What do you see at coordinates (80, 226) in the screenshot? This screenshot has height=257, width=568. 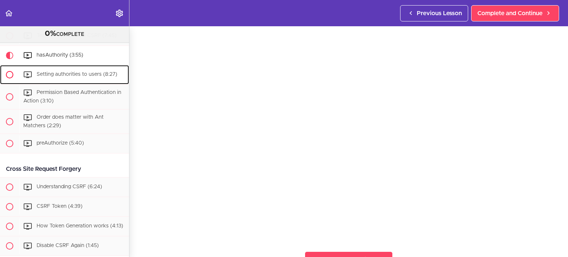 I see `span: How Token Generation works (4:13)` at bounding box center [80, 226].